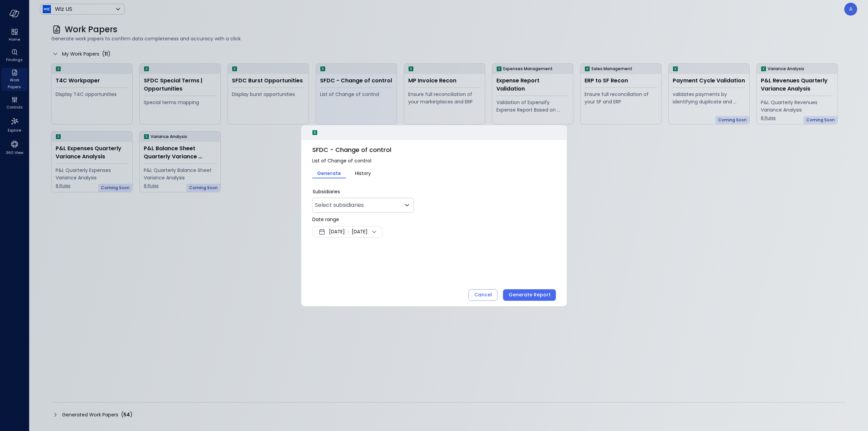 This screenshot has width=868, height=431. I want to click on span: Generate, so click(329, 173).